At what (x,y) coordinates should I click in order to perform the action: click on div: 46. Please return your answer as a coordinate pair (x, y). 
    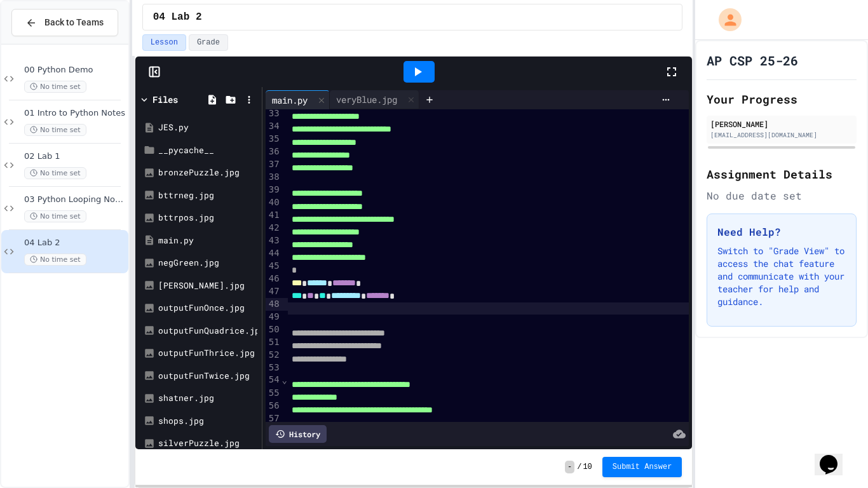
    Looking at the image, I should click on (273, 279).